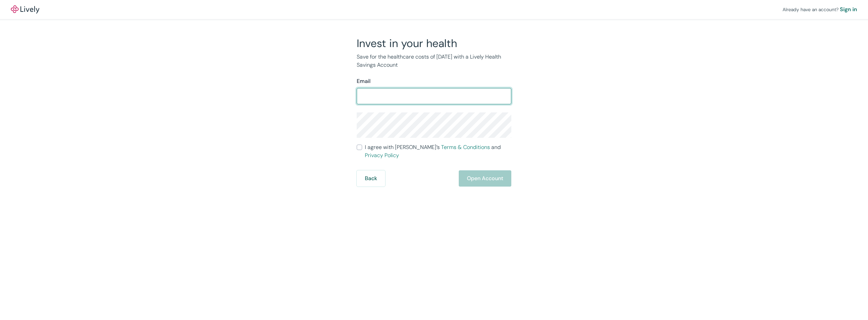  Describe the element at coordinates (849, 10) in the screenshot. I see `a: Sign in` at that location.